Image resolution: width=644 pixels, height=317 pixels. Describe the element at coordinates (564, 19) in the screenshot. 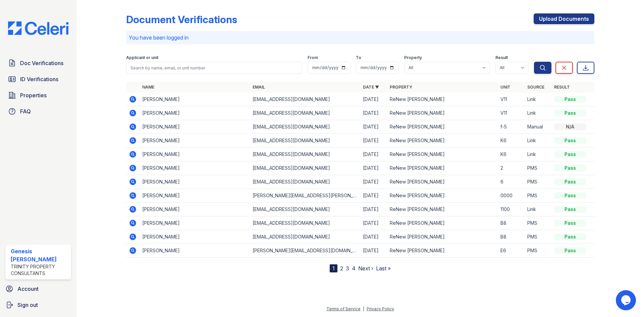

I see `a: Upload Documents` at that location.